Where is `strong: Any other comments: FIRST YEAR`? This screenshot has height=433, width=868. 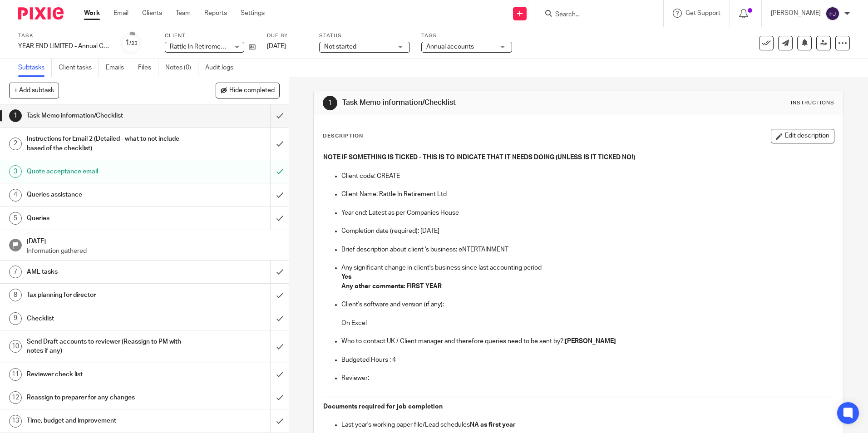 strong: Any other comments: FIRST YEAR is located at coordinates (391, 286).